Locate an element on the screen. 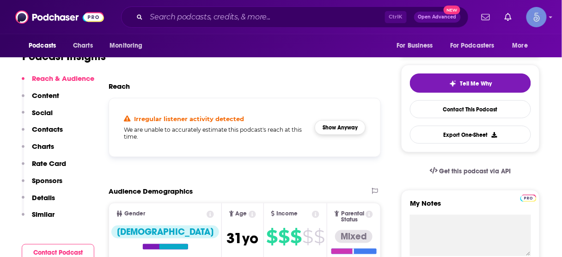 The image size is (562, 257). span: For Business is located at coordinates (414, 46).